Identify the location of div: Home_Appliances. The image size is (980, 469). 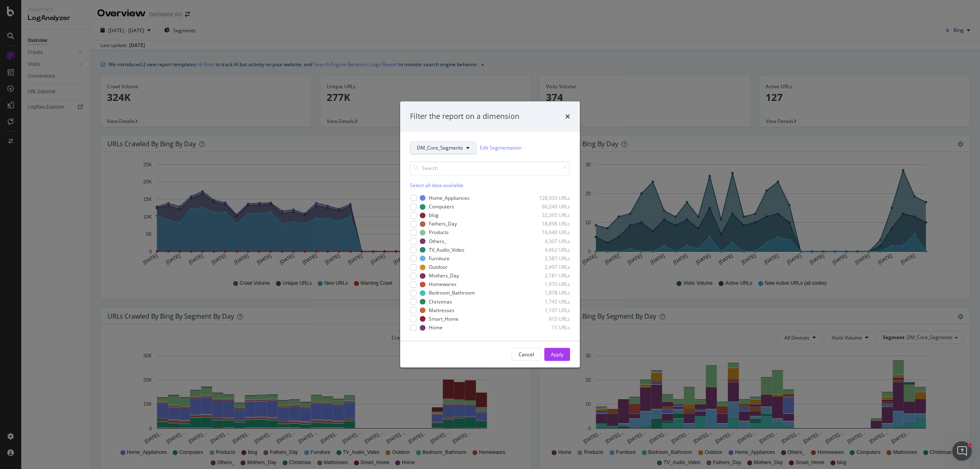
(449, 198).